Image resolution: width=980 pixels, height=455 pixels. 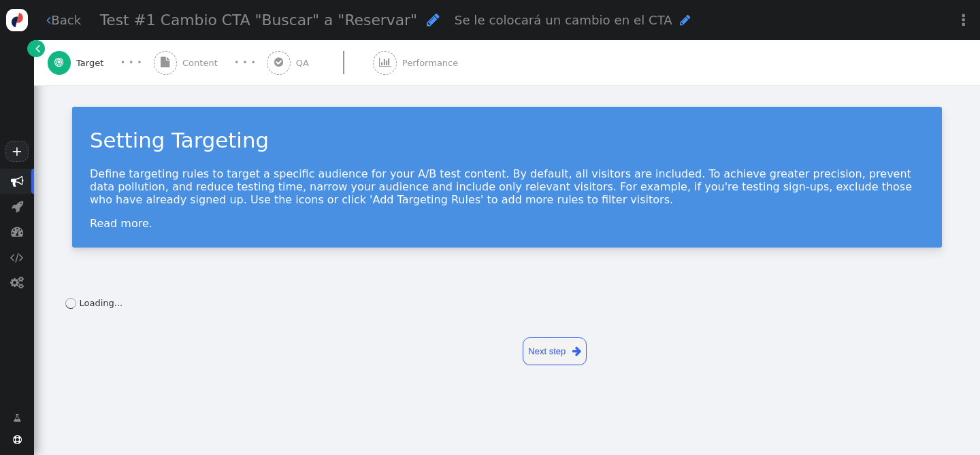 I want to click on img: logo-icon.svg, so click(x=17, y=20).